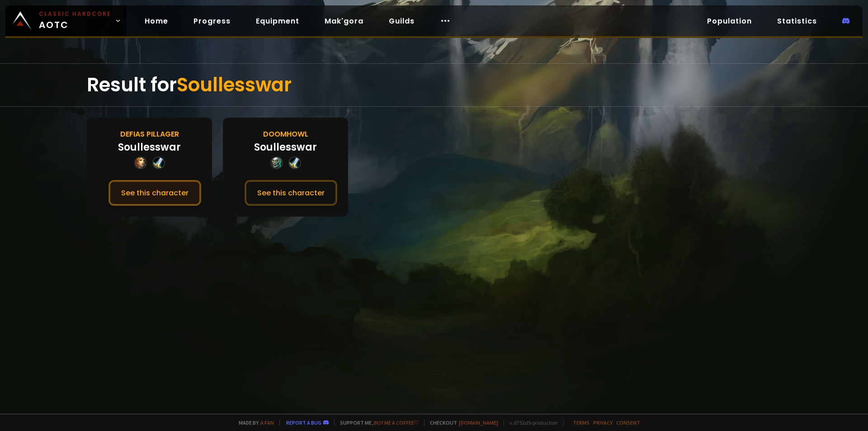  Describe the element at coordinates (581, 423) in the screenshot. I see `a: Terms` at that location.